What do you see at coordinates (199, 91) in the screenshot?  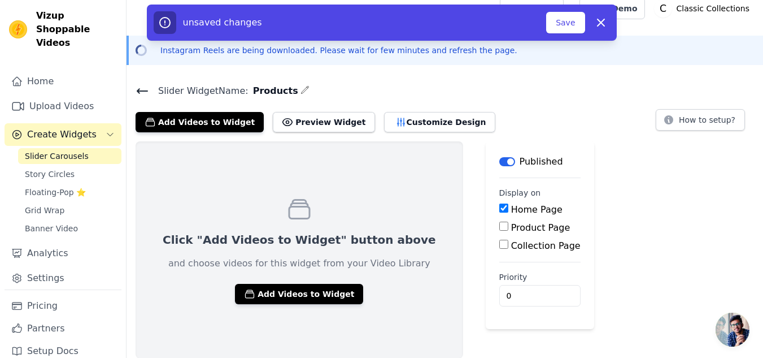 I see `span: Slider Widget Name:` at bounding box center [199, 91].